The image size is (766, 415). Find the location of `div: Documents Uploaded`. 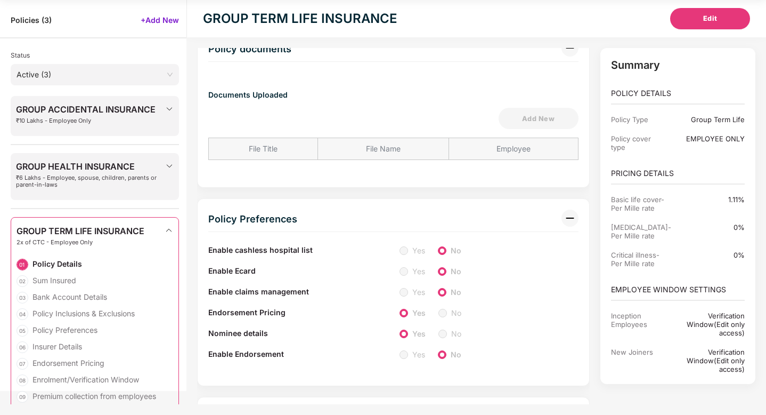

div: Documents Uploaded is located at coordinates (393, 95).